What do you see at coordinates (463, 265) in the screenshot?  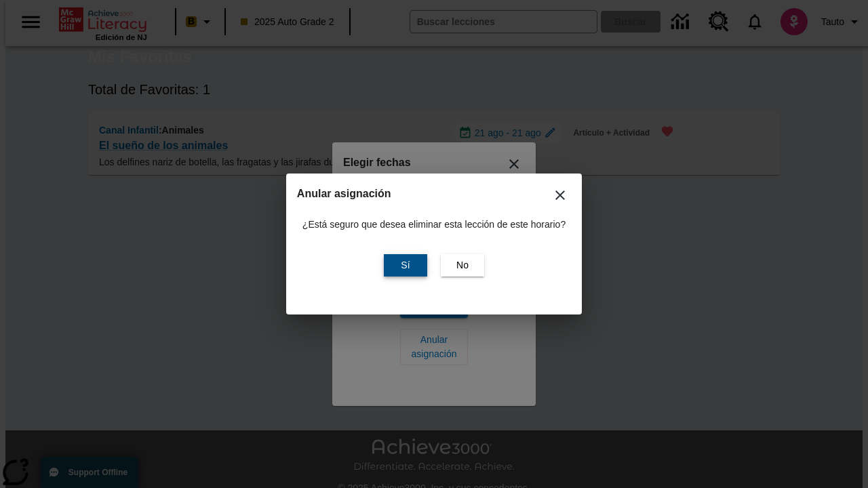 I see `span: No` at bounding box center [463, 265].